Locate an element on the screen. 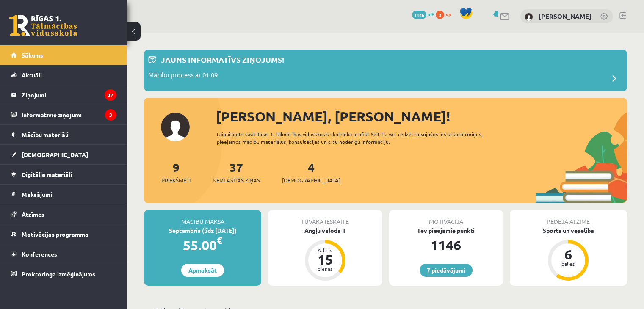 The width and height of the screenshot is (644, 309). a: Atzīmes is located at coordinates (64, 214).